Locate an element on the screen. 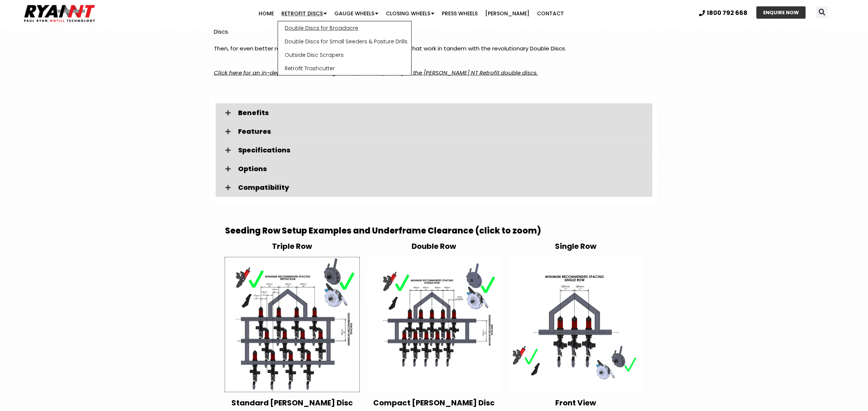 The height and width of the screenshot is (411, 868). a: Double Discs for Broadacre is located at coordinates (344, 28).